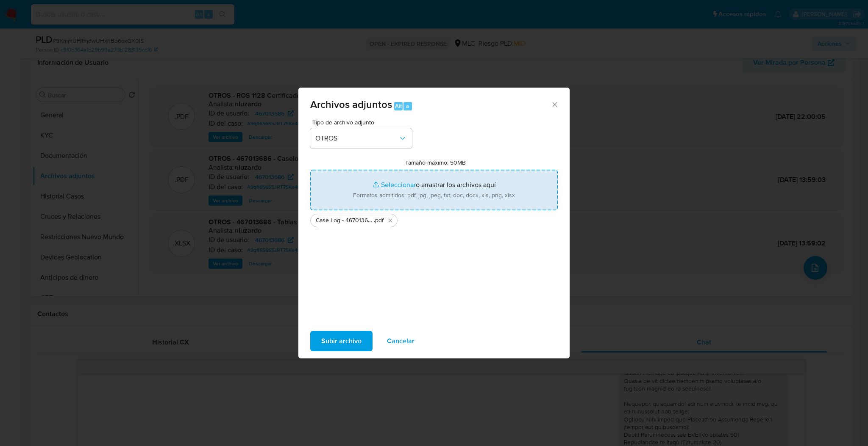 This screenshot has height=446, width=868. What do you see at coordinates (400, 341) in the screenshot?
I see `button: Cancelar` at bounding box center [400, 341].